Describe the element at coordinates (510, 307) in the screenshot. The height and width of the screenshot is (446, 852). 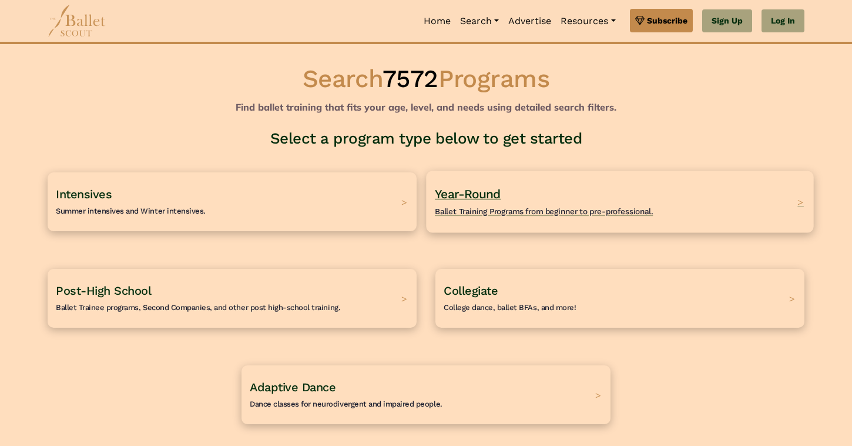
I see `span: College dance, ballet BFAs, and more!` at that location.